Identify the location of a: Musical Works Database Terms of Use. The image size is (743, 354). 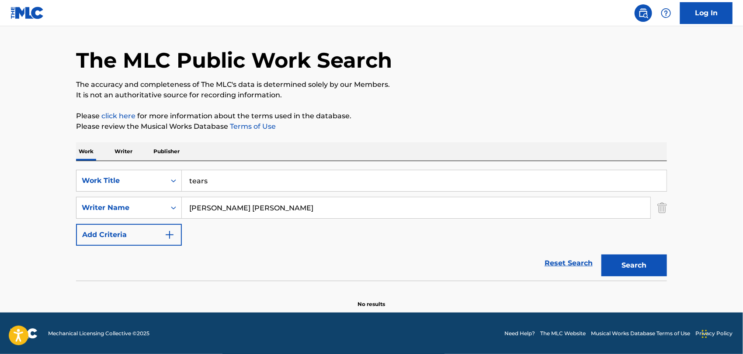
(640, 334).